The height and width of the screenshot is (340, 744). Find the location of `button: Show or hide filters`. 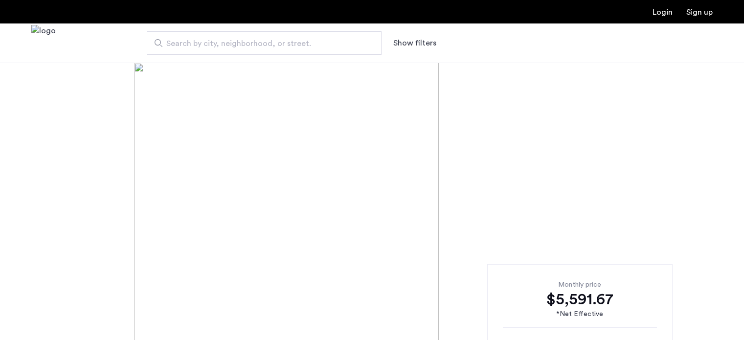

button: Show or hide filters is located at coordinates (415, 43).